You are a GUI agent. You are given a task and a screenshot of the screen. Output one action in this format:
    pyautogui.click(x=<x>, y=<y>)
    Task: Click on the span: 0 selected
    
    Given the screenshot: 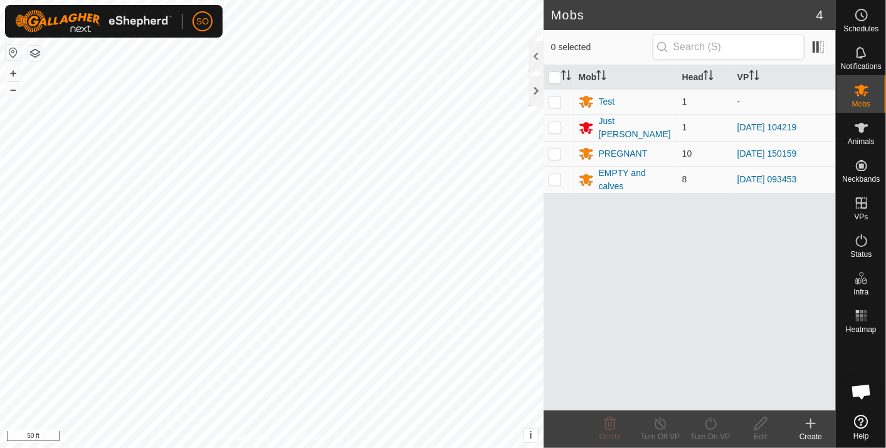 What is the action you would take?
    pyautogui.click(x=602, y=47)
    